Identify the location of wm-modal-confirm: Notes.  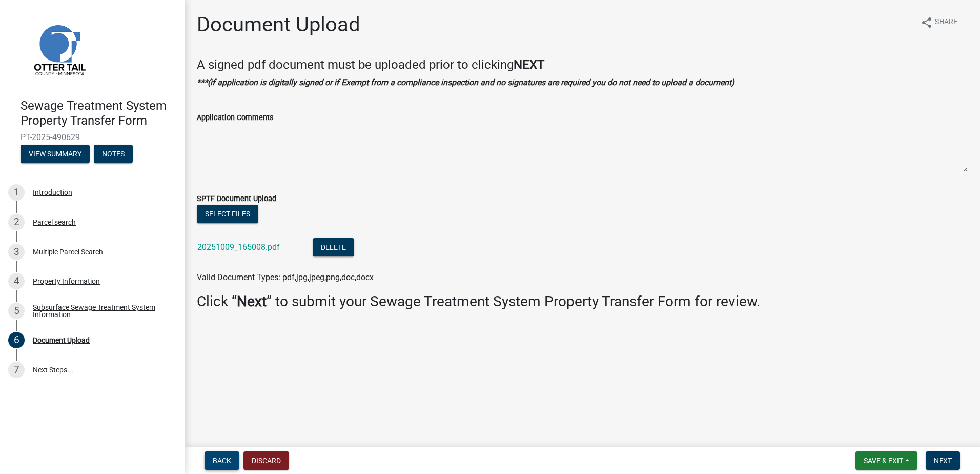
(113, 154).